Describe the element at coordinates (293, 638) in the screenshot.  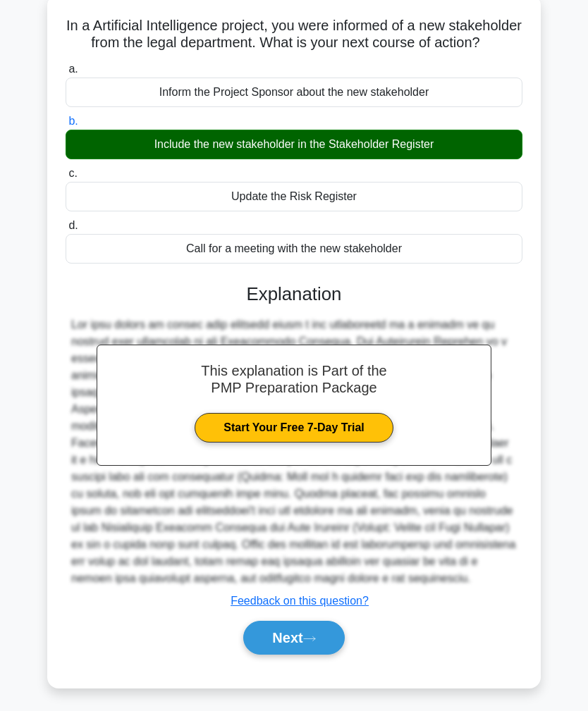
I see `button: Next` at that location.